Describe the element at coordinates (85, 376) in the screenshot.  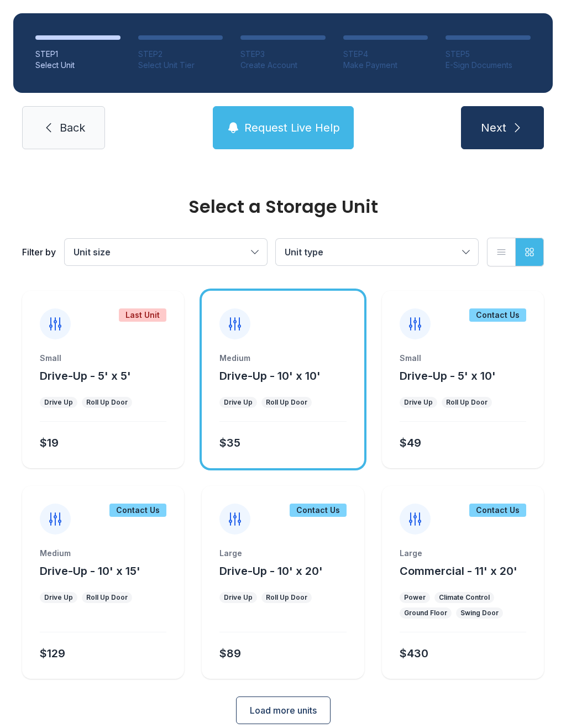
I see `span: Drive-Up - 5' x 5'` at that location.